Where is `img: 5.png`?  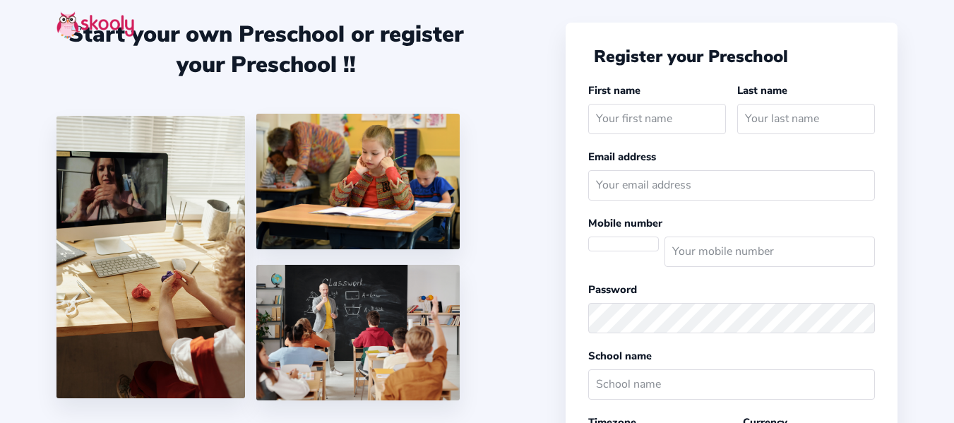
img: 5.png is located at coordinates (358, 333).